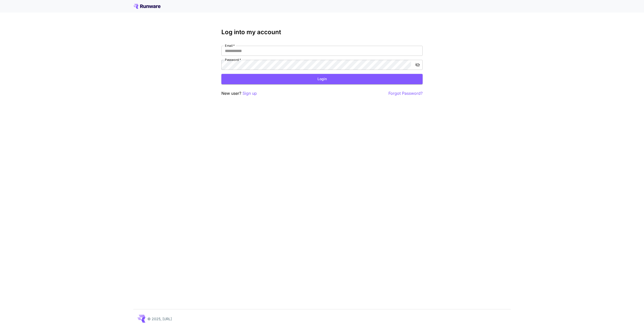 The width and height of the screenshot is (644, 328). What do you see at coordinates (230, 46) in the screenshot?
I see `label: Email` at bounding box center [230, 46].